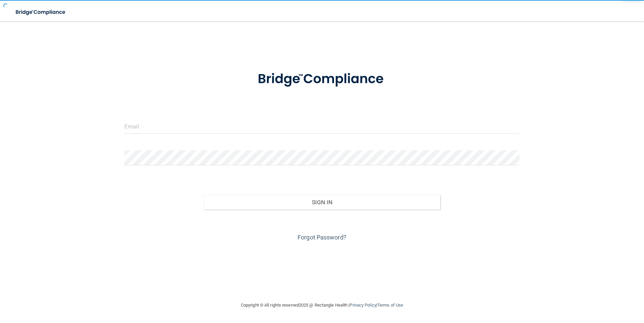  What do you see at coordinates (322, 126) in the screenshot?
I see `input: Email` at bounding box center [322, 126].